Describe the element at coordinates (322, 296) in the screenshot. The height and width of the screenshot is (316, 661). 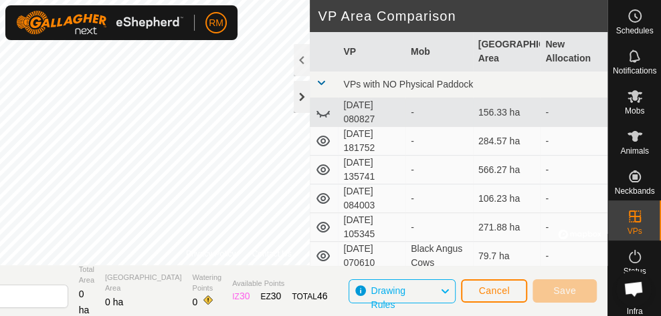
I see `span: 46` at that location.